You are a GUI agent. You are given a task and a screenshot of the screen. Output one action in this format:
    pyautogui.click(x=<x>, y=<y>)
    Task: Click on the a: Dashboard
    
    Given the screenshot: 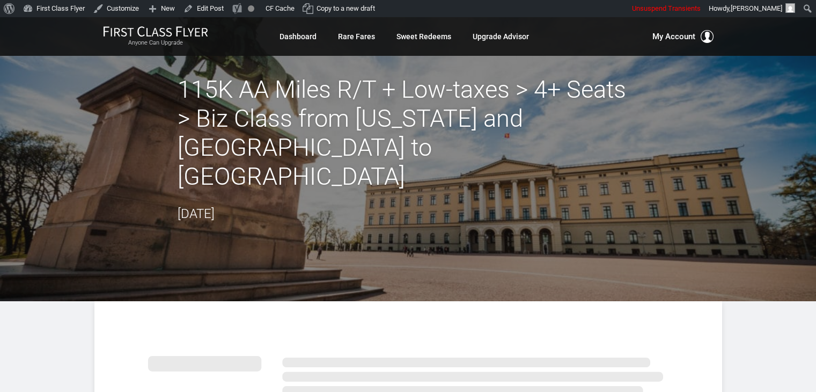 What is the action you would take?
    pyautogui.click(x=298, y=36)
    